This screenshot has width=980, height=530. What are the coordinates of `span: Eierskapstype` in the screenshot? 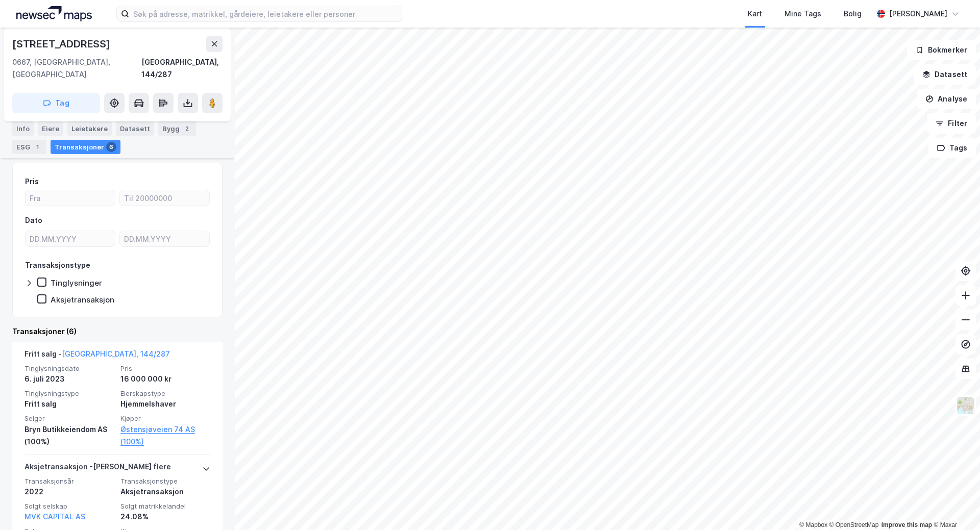 It's located at (166, 394).